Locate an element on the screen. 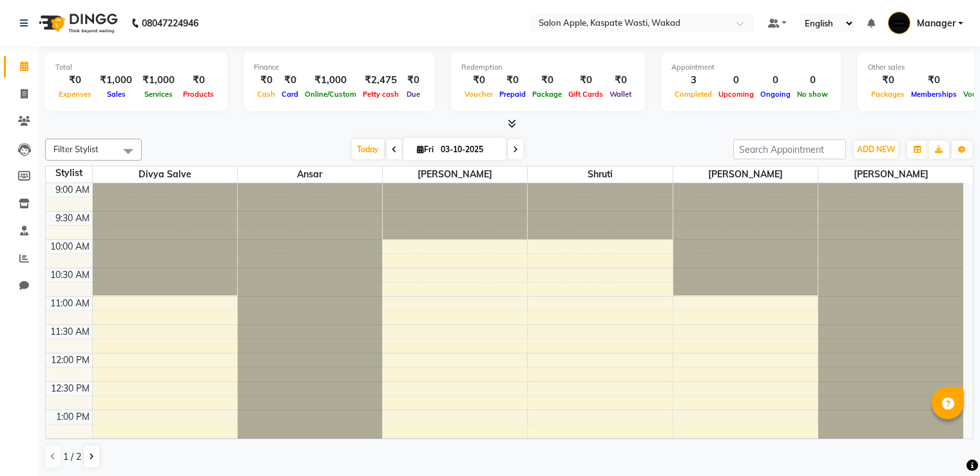  span: Prepaid is located at coordinates (512, 94).